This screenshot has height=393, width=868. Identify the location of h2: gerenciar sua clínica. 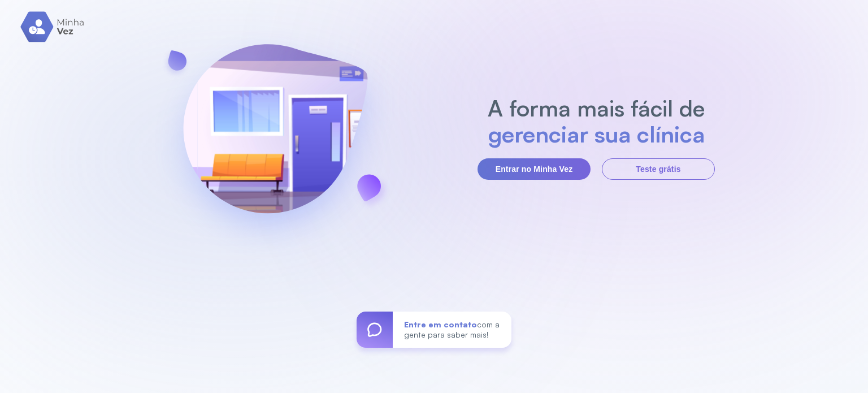
(596, 134).